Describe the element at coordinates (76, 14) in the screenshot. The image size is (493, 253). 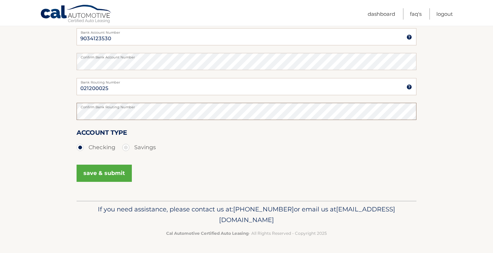
I see `a: Cal Automotive` at that location.